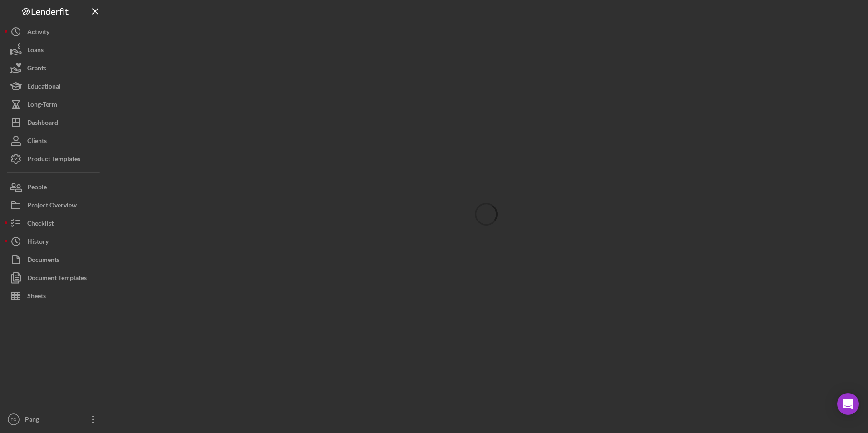 This screenshot has width=868, height=433. What do you see at coordinates (55, 187) in the screenshot?
I see `a: People` at bounding box center [55, 187].